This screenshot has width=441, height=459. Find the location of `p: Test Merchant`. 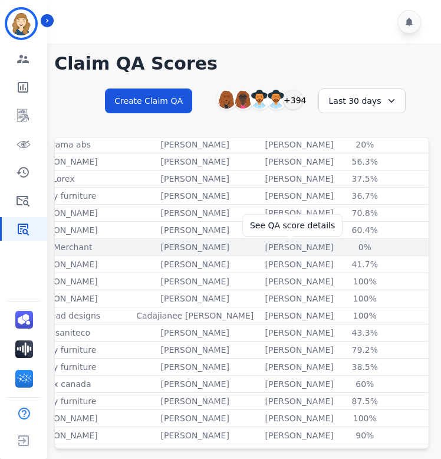

p: Test Merchant is located at coordinates (64, 247).